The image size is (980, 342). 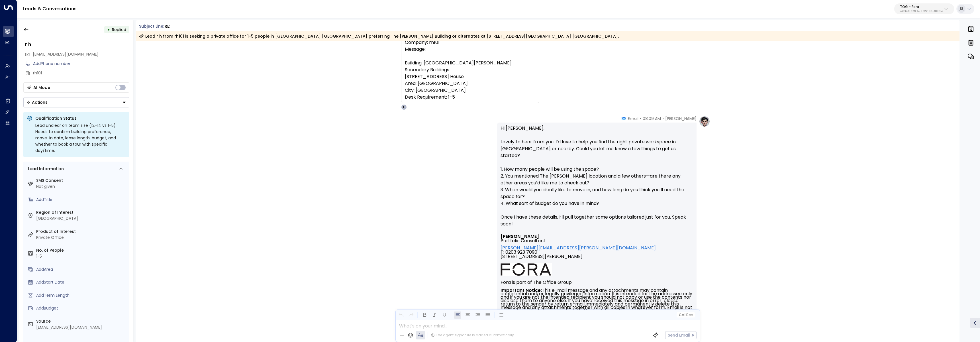 What do you see at coordinates (82, 237) in the screenshot?
I see `div: Private Office` at bounding box center [82, 237].